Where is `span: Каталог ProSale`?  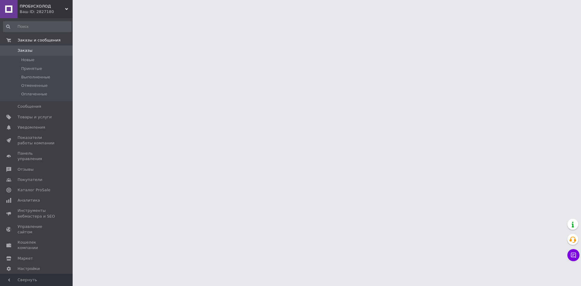 span: Каталог ProSale is located at coordinates (34, 190).